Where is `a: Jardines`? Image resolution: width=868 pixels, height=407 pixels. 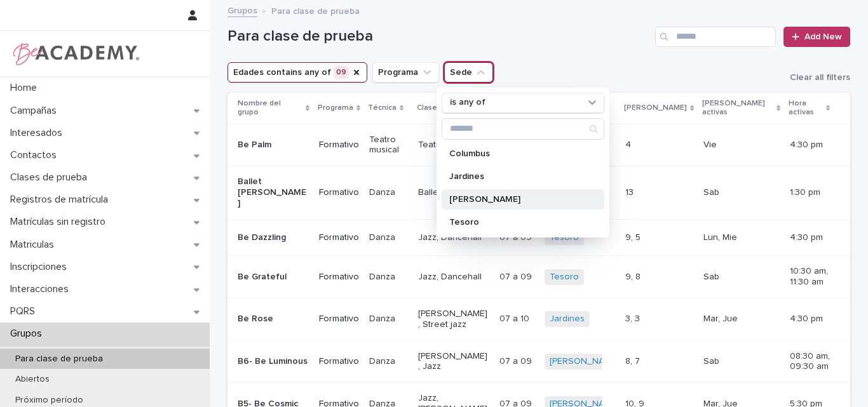
a: Jardines is located at coordinates (567, 319).